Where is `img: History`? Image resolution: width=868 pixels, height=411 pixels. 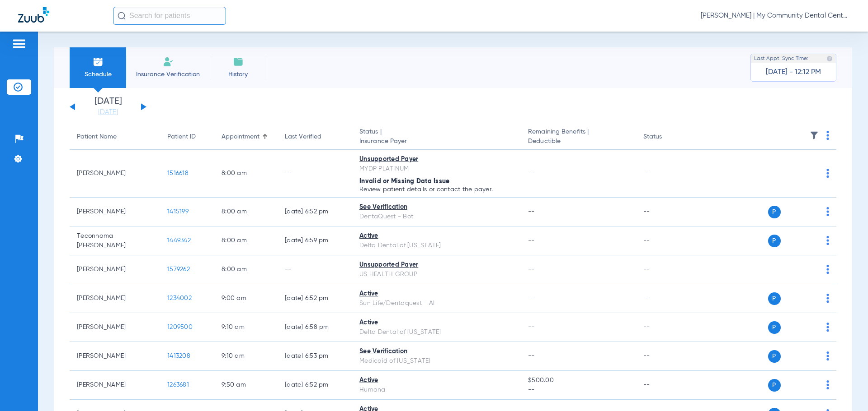 img: History is located at coordinates (238, 62).